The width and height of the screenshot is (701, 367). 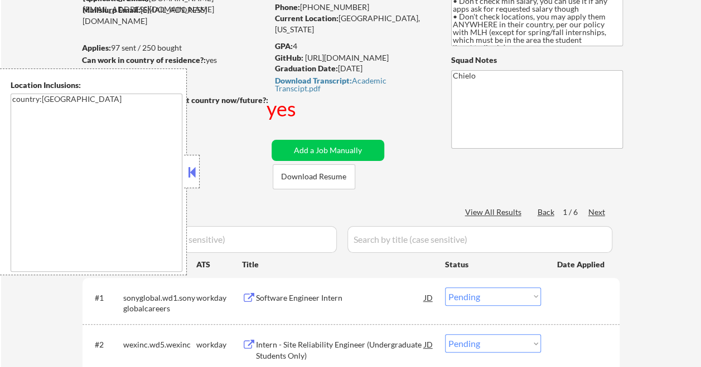 What do you see at coordinates (144, 60) in the screenshot?
I see `strong: Can work in country of residence?:` at bounding box center [144, 60].